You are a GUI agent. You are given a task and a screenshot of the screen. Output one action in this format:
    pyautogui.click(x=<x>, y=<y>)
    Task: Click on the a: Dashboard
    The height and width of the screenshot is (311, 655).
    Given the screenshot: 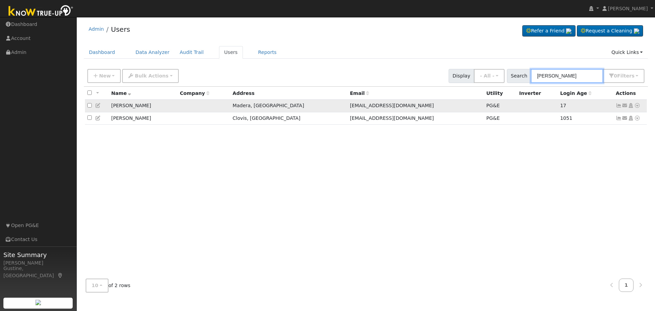 What is the action you would take?
    pyautogui.click(x=102, y=52)
    